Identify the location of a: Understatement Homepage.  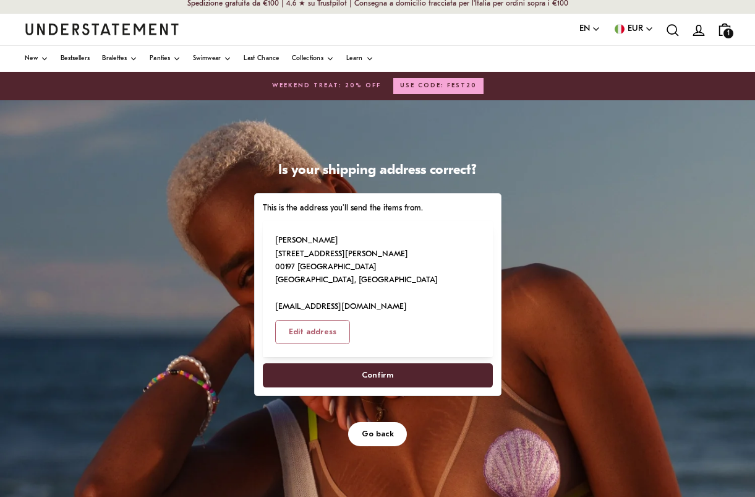
(102, 29).